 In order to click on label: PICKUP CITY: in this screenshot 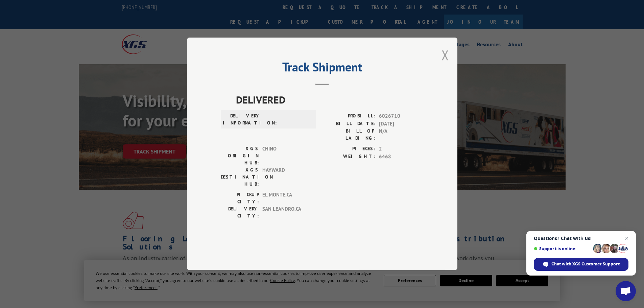, I will do `click(240, 198)`.